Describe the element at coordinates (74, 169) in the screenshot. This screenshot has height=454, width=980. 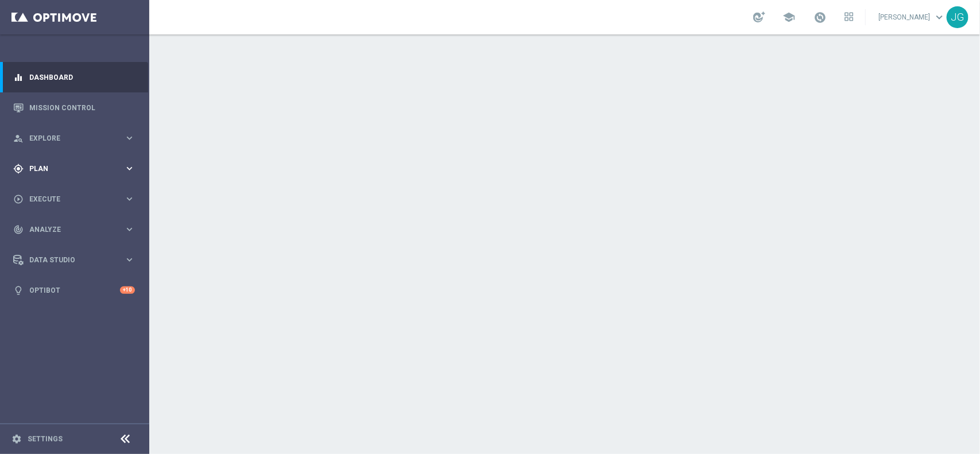
I see `button: gps_fixed Plan keyboard_arrow_right` at that location.